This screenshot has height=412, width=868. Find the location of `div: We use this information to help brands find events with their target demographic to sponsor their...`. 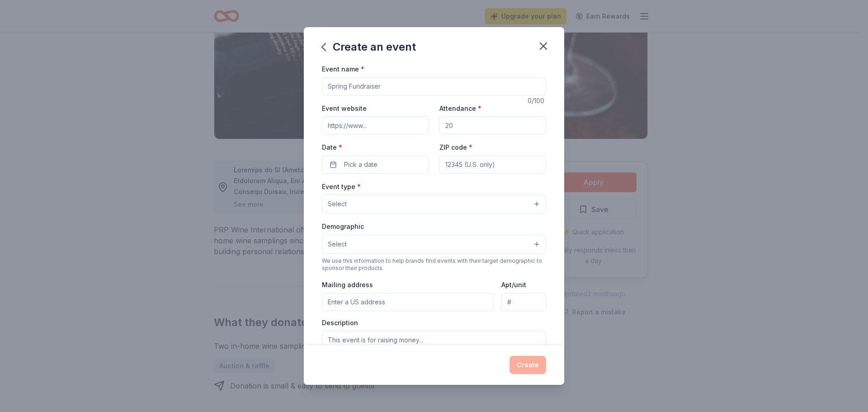

div: We use this information to help brands find events with their target demographic to sponsor their... is located at coordinates (434, 265).